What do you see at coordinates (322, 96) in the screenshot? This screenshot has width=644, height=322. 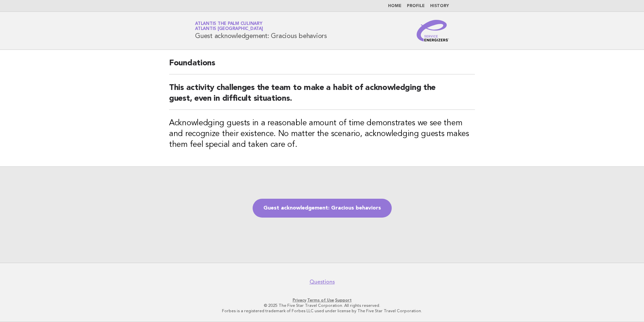 I see `h2: This activity challenges the team to make a habit of acknowledging the guest, even in difficult s...` at bounding box center [322, 96].